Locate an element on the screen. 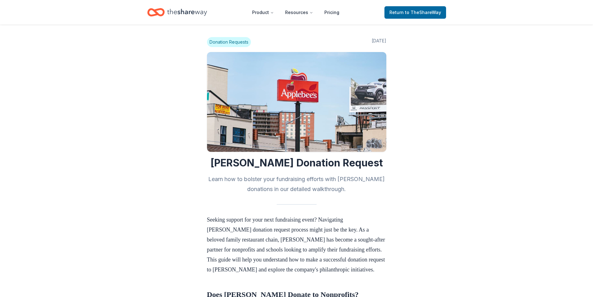 Image resolution: width=593 pixels, height=297 pixels. img: Image for Applebee’s Donation Request is located at coordinates (297, 102).